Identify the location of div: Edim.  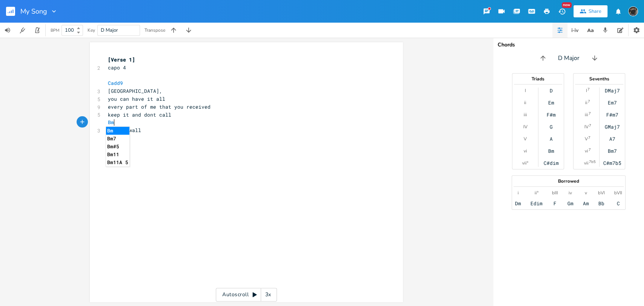
(536, 203).